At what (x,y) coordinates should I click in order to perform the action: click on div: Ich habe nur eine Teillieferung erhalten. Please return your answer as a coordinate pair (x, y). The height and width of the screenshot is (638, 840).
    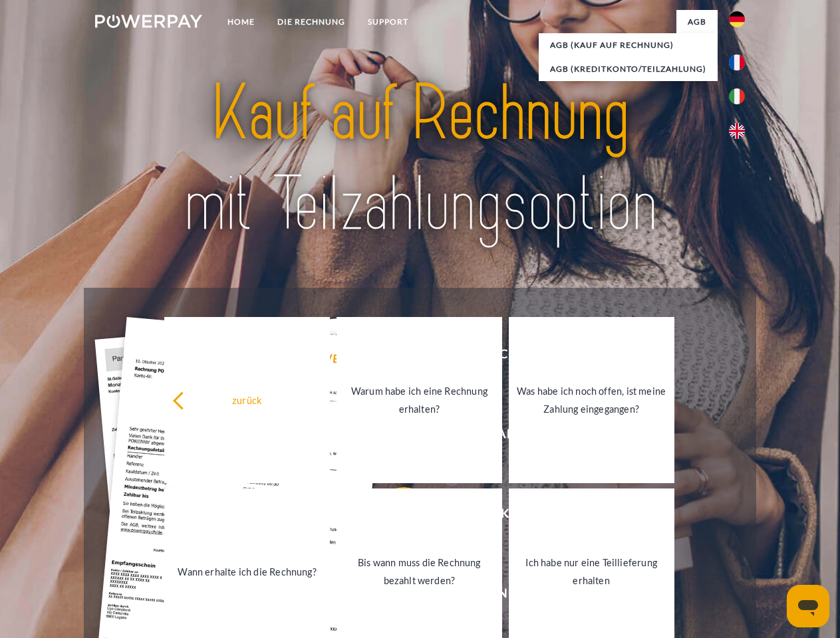
    Looking at the image, I should click on (591, 572).